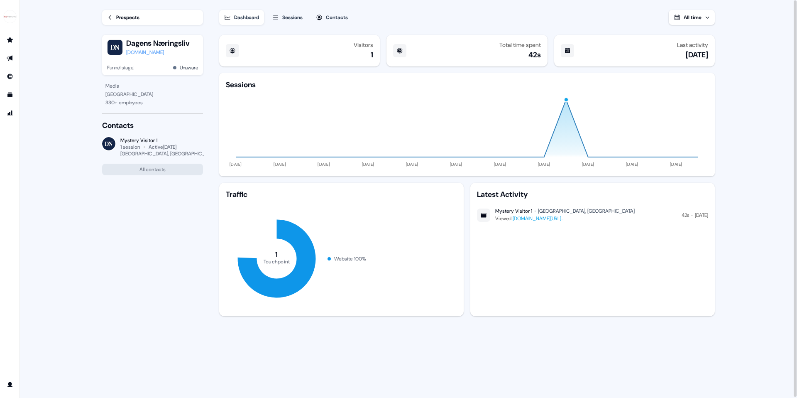  What do you see at coordinates (152, 86) in the screenshot?
I see `div: Media` at bounding box center [152, 86].